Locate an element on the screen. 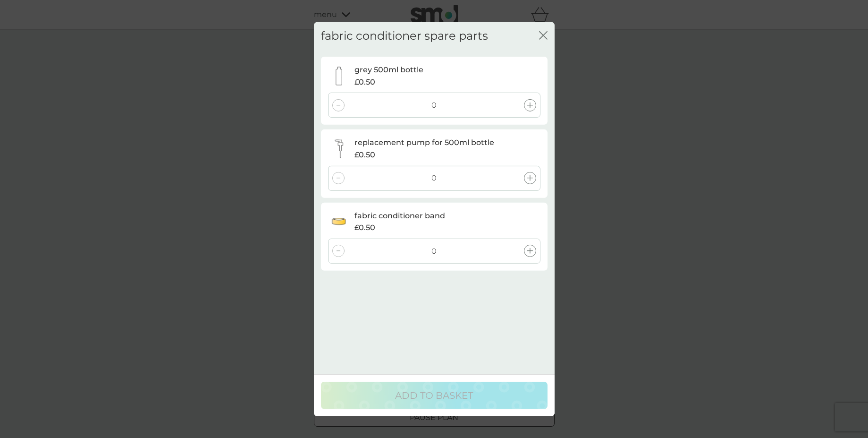  p: grey 500ml bottle is located at coordinates (389, 70).